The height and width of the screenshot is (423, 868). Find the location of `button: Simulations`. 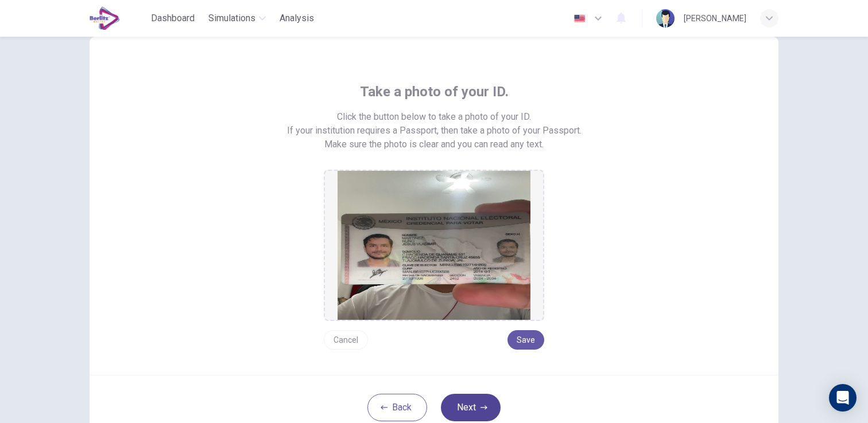

button: Simulations is located at coordinates (237, 18).